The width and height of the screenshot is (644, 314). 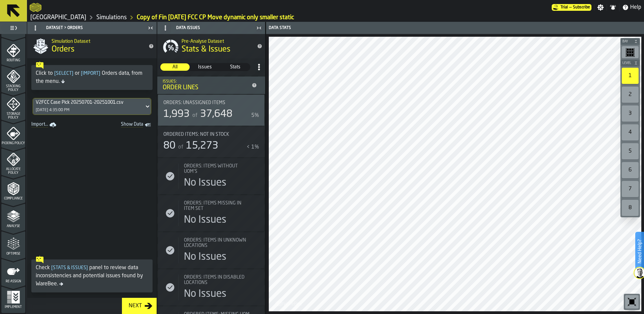 I want to click on div: Click to or Orders data, from the menu., so click(x=92, y=78).